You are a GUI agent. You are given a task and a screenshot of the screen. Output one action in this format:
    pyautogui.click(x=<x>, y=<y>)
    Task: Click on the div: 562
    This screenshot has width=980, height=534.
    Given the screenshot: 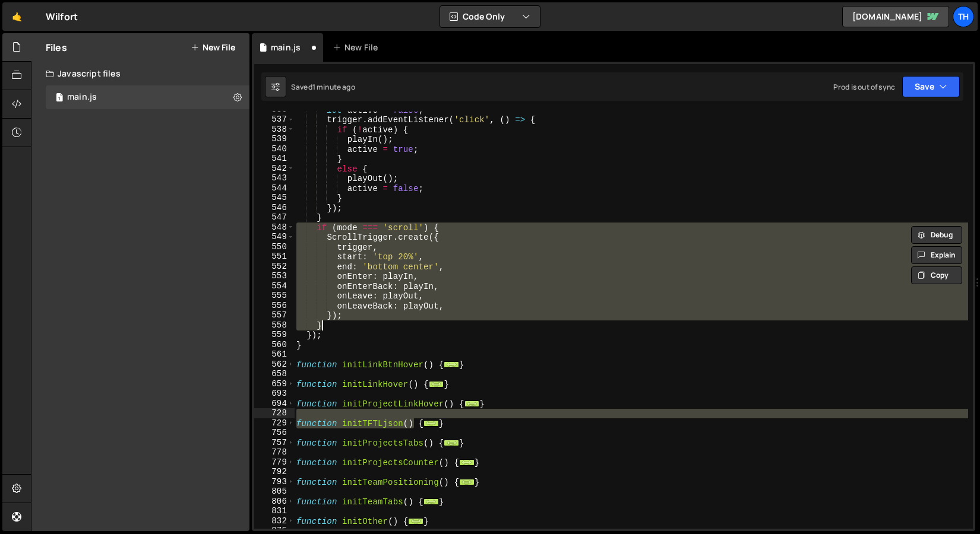 What is the action you would take?
    pyautogui.click(x=274, y=365)
    